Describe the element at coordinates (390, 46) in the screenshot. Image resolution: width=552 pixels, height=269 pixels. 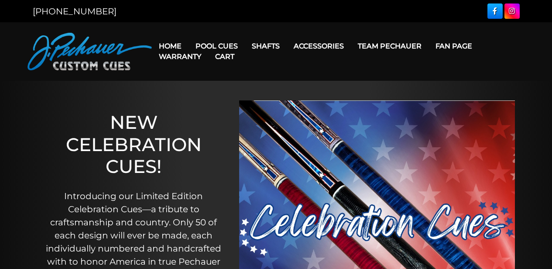
I see `a: Team Pechauer` at that location.